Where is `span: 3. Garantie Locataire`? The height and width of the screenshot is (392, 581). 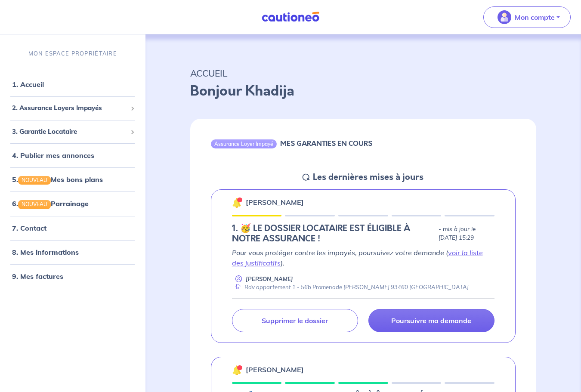
span: 3. Garantie Locataire is located at coordinates (69, 132).